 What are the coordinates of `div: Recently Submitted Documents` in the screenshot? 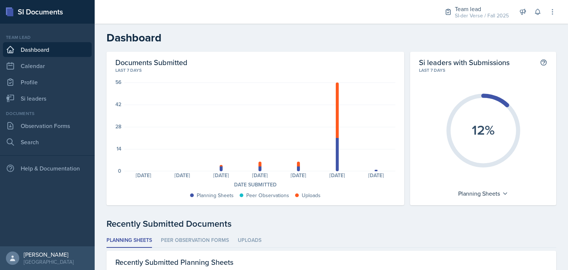 It's located at (331, 224).